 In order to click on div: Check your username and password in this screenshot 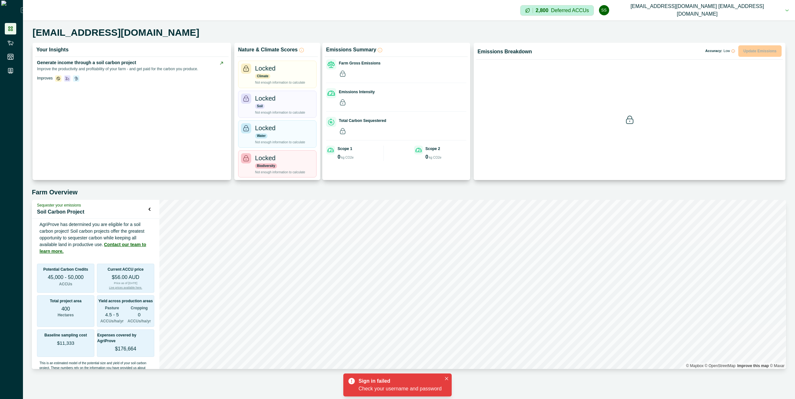, I will do `click(400, 388)`.